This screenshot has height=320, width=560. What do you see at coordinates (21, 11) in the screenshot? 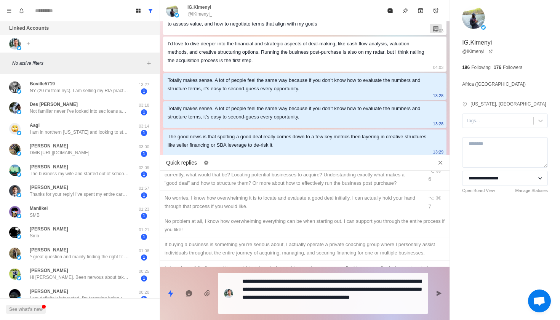
I see `button: Notifications` at bounding box center [21, 11].